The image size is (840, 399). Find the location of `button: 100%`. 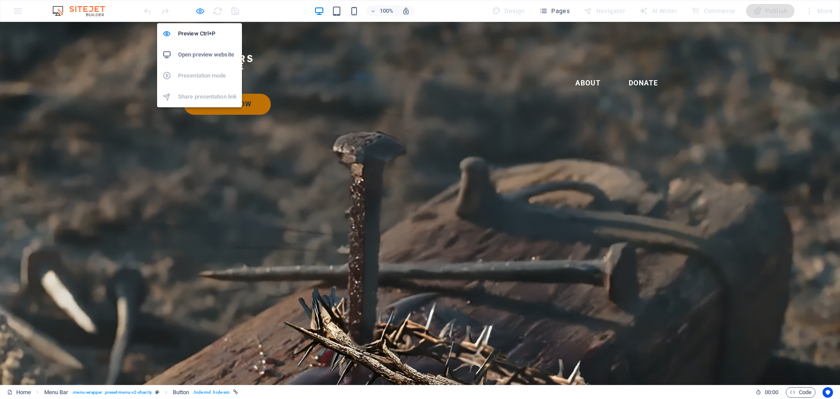

button: 100% is located at coordinates (382, 11).